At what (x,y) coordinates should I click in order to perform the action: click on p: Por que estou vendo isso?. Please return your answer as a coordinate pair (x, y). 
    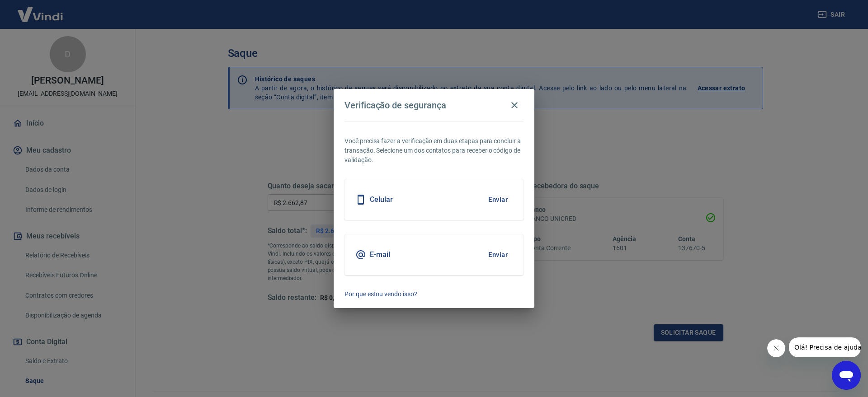
    Looking at the image, I should click on (434, 294).